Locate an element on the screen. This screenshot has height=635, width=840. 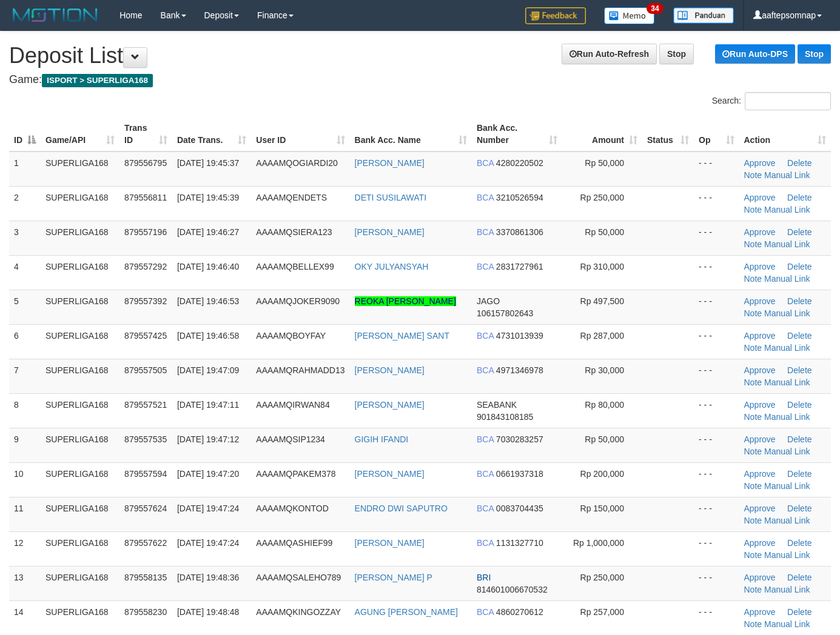
span: ISPORT > SUPERLIGA168 is located at coordinates (97, 80).